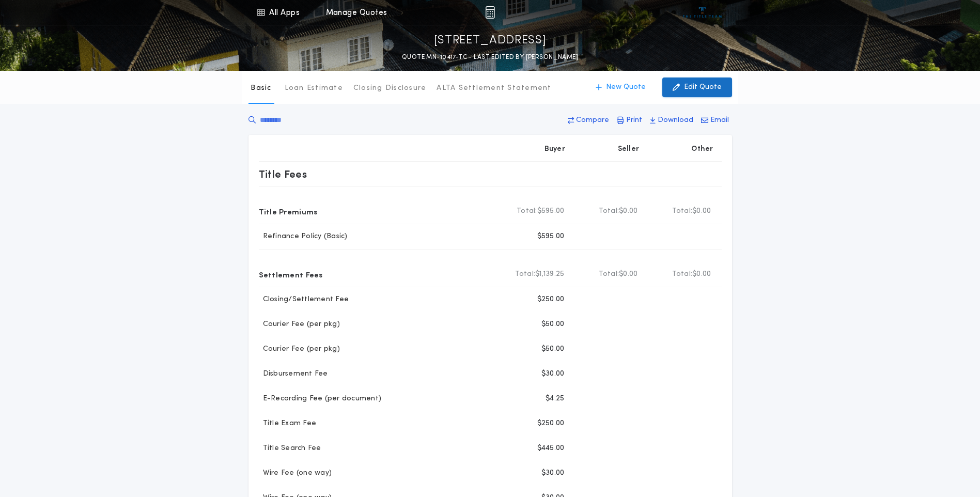 Image resolution: width=980 pixels, height=497 pixels. I want to click on p: Title Search Fee, so click(290, 449).